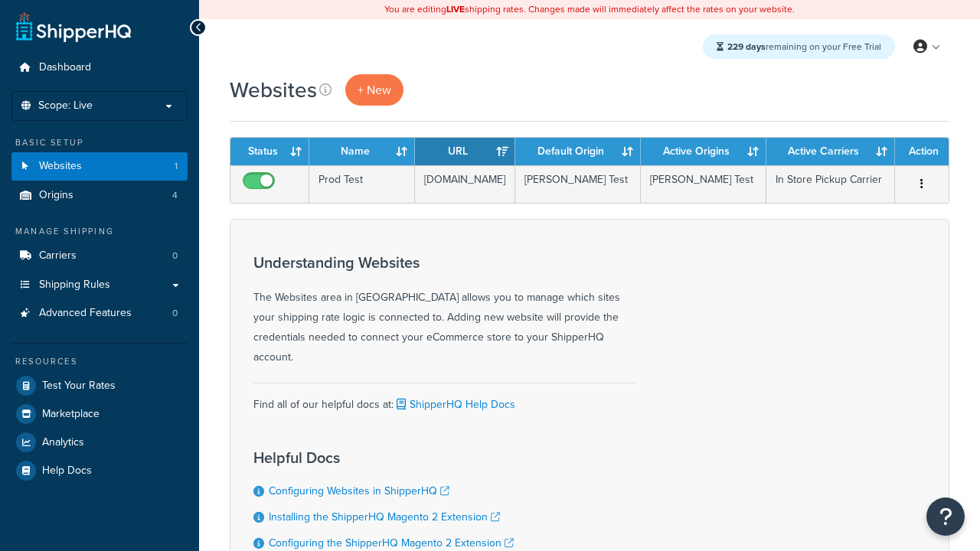  I want to click on h1: Websites, so click(274, 89).